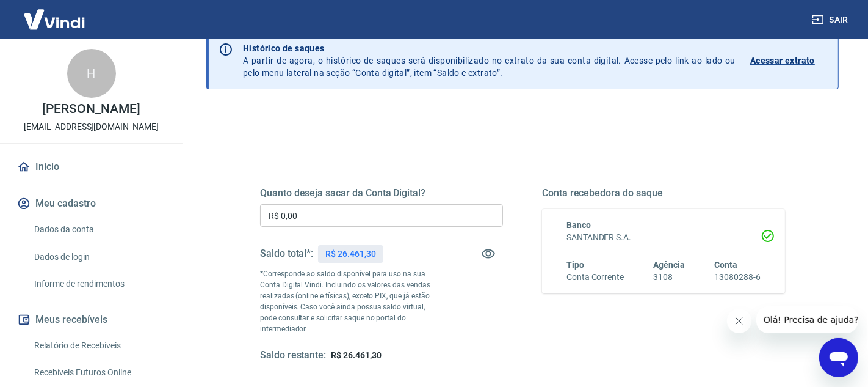 The image size is (868, 387). I want to click on p: Acessar extrato, so click(783, 61).